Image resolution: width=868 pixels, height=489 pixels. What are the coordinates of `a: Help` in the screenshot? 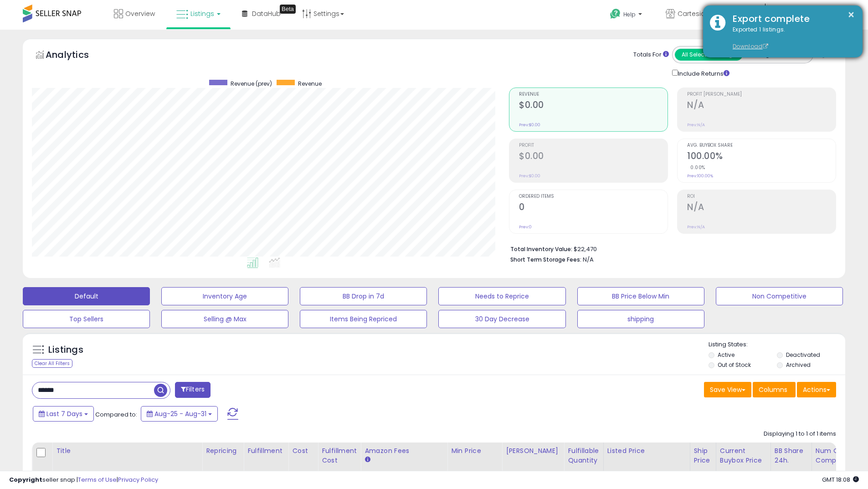 It's located at (627, 16).